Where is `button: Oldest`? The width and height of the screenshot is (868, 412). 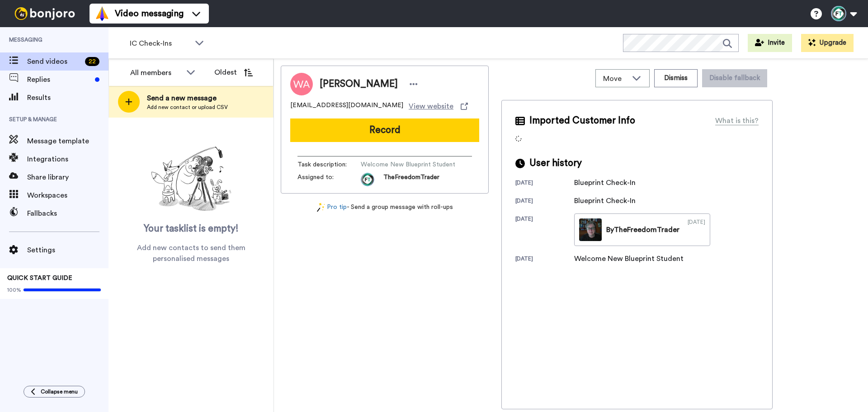
button: Oldest is located at coordinates (233, 73).